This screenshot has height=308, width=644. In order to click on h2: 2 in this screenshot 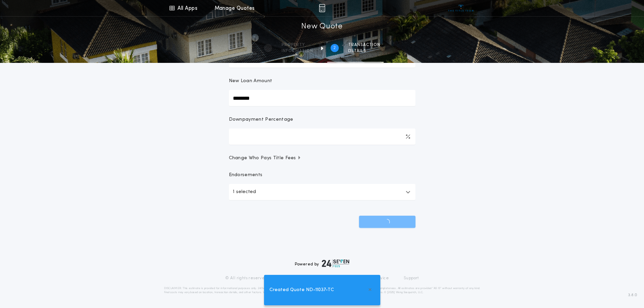, I will do `click(334, 48)`.